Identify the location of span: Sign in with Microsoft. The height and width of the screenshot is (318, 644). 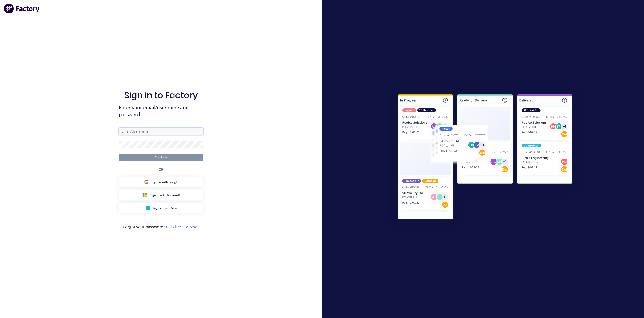
(165, 195).